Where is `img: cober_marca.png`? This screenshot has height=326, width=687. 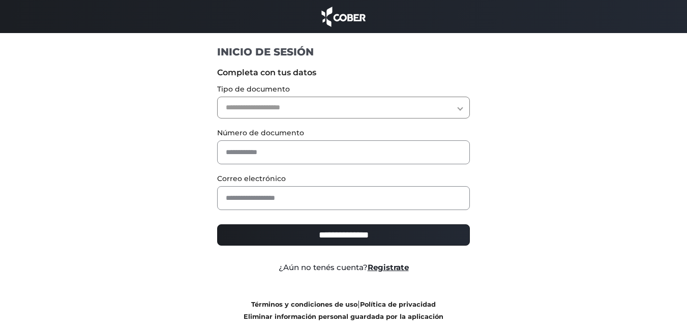
img: cober_marca.png is located at coordinates (344, 16).